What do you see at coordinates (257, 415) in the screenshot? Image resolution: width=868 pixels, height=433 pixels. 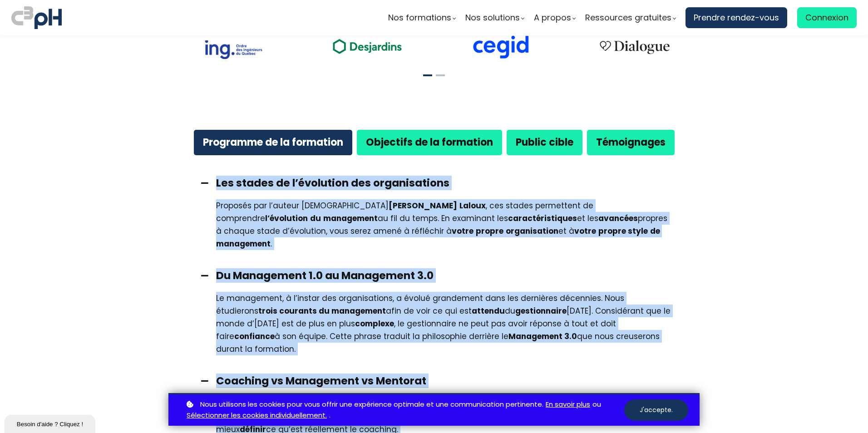 I see `a: Sélectionner les cookies individuellement.` at bounding box center [257, 415].